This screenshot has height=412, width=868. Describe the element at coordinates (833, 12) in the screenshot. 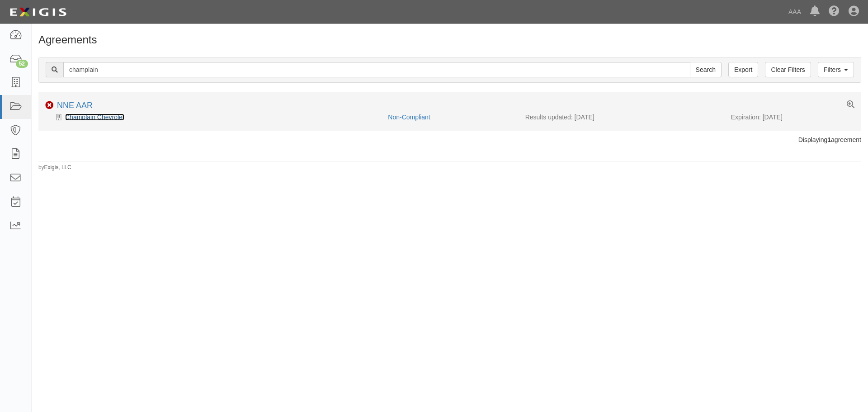

I see `i: Help Center - Complianz` at that location.